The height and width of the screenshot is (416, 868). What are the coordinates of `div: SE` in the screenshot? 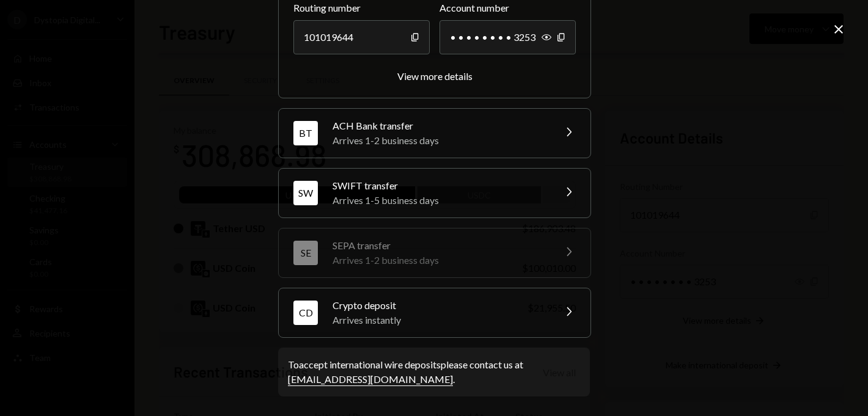 It's located at (306, 253).